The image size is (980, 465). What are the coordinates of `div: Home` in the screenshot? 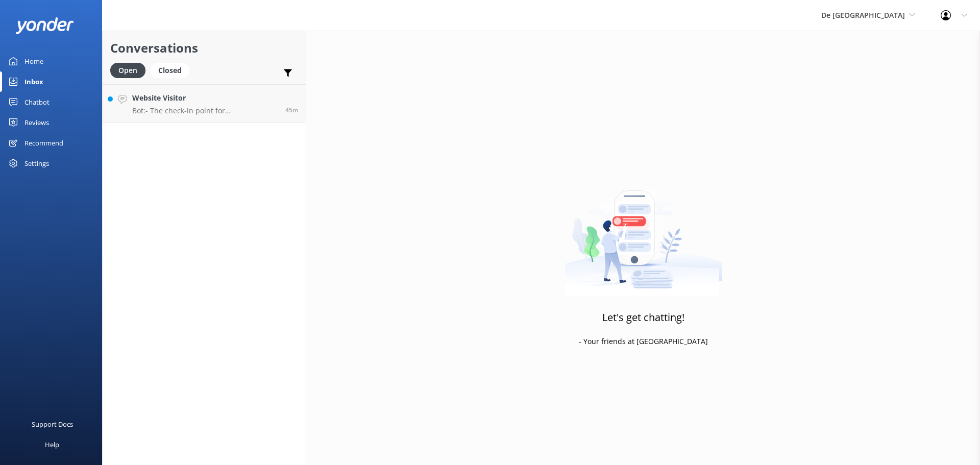 It's located at (34, 62).